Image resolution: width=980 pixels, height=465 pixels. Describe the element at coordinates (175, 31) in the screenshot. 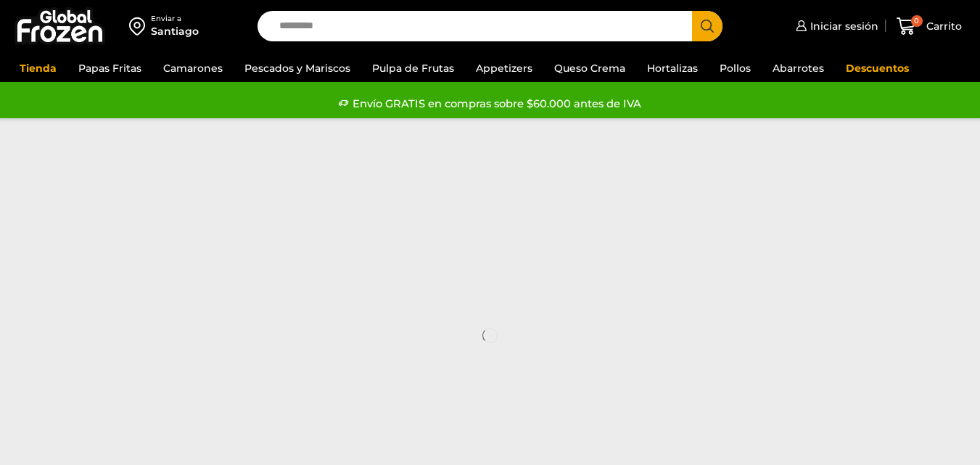

I see `div: Santiago` at that location.